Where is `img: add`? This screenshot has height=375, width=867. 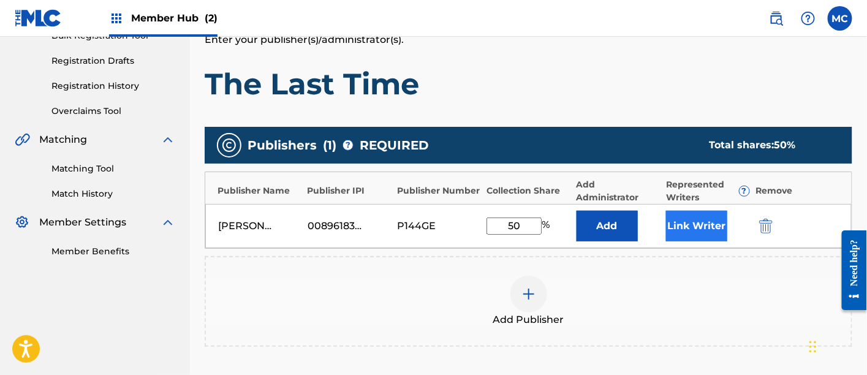
img: add is located at coordinates (528, 294).